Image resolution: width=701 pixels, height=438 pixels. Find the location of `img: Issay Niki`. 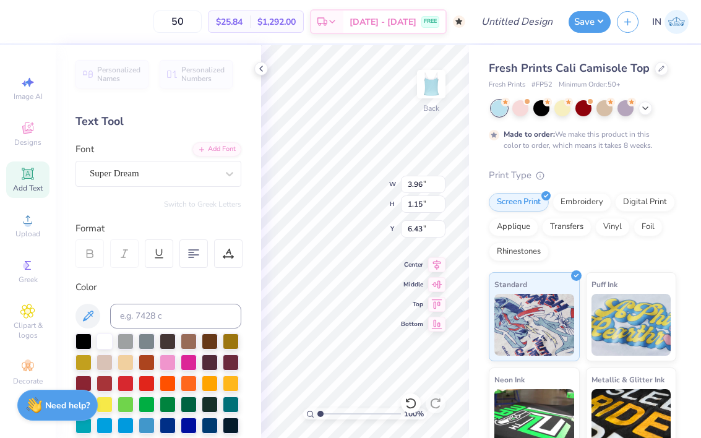

img: Issay Niki is located at coordinates (676, 22).